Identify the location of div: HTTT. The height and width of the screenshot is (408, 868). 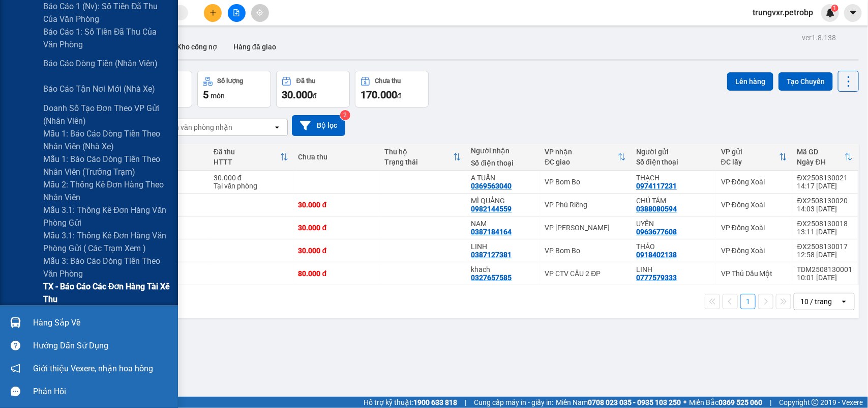
(247, 162).